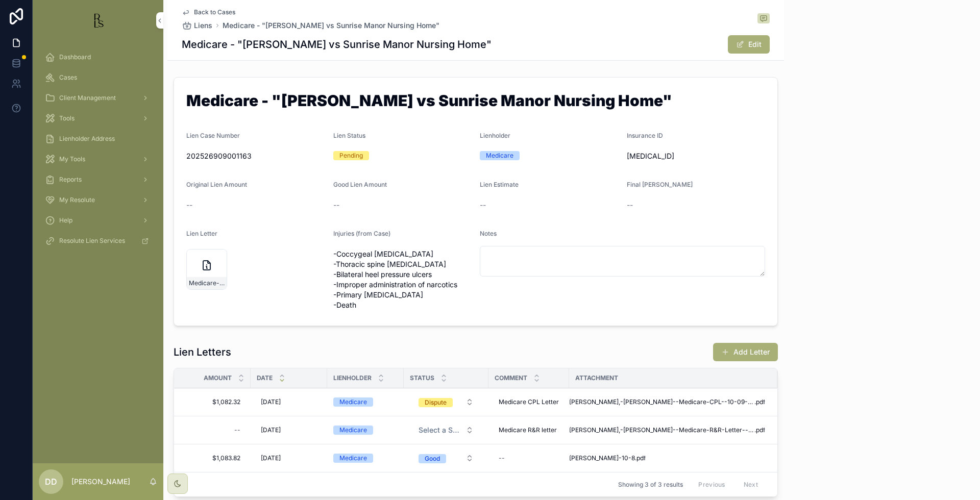  What do you see at coordinates (98, 20) in the screenshot?
I see `img: App logo` at bounding box center [98, 20].